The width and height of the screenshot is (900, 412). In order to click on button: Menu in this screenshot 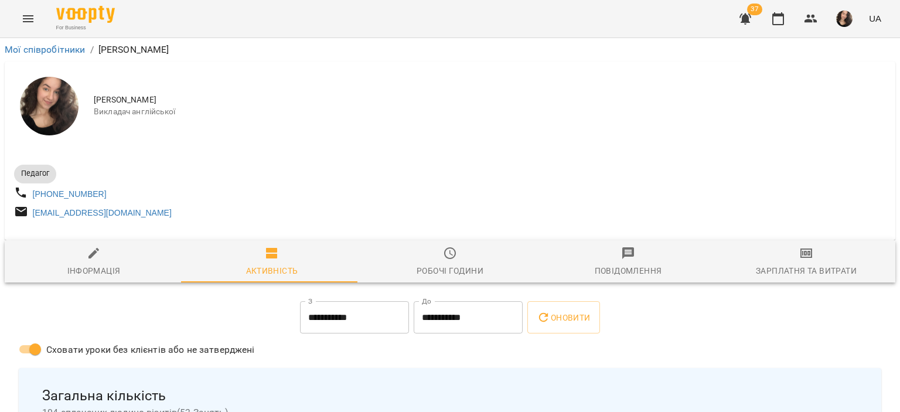, I will do `click(28, 19)`.